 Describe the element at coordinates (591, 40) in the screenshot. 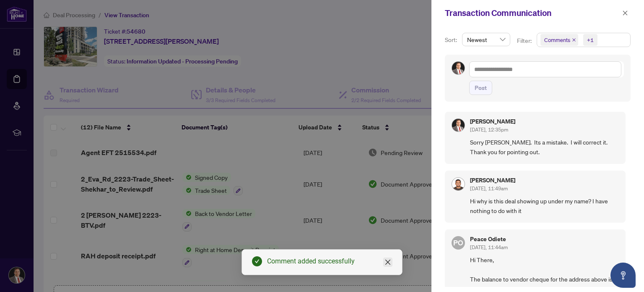

I see `div: +1` at that location.